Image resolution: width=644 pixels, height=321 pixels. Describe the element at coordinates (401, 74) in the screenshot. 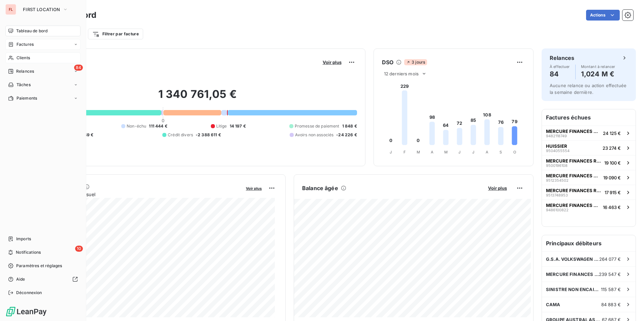

I see `span: 12 derniers mois` at that location.